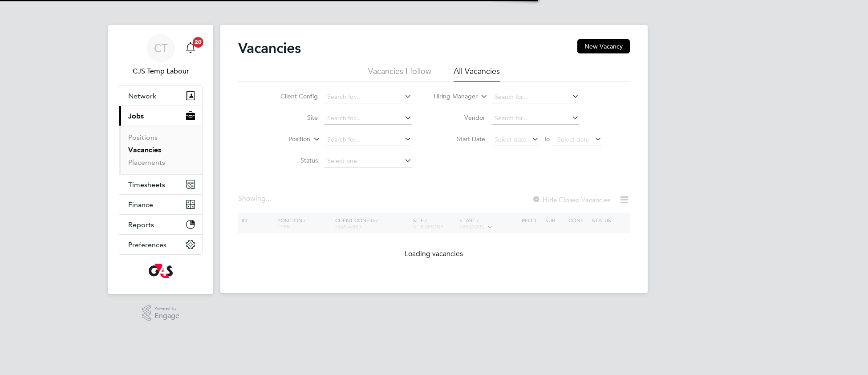 This screenshot has height=375, width=868. I want to click on a: Powered byEngage, so click(161, 313).